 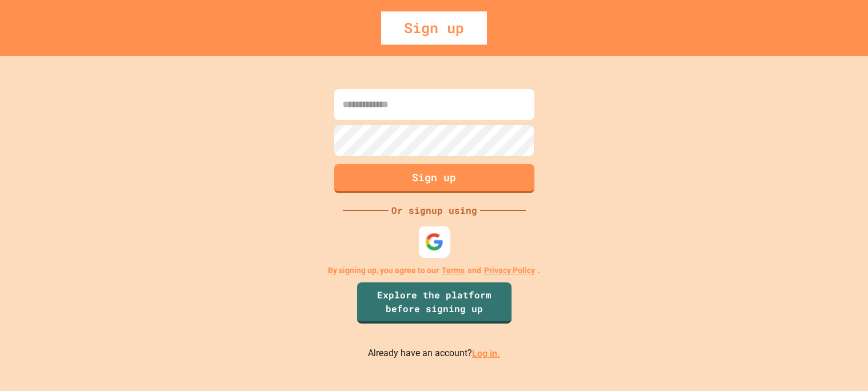 What do you see at coordinates (453, 271) in the screenshot?
I see `a: Terms` at bounding box center [453, 271].